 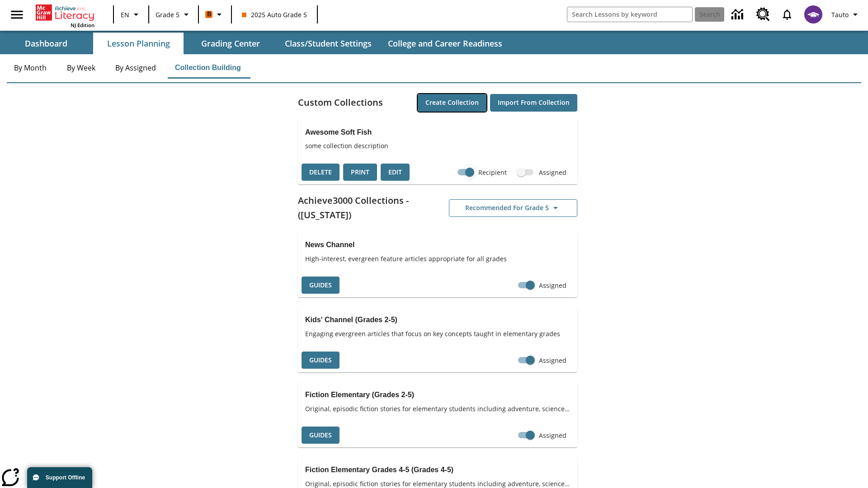 I want to click on h3: Awesome Soft Fish, so click(x=438, y=132).